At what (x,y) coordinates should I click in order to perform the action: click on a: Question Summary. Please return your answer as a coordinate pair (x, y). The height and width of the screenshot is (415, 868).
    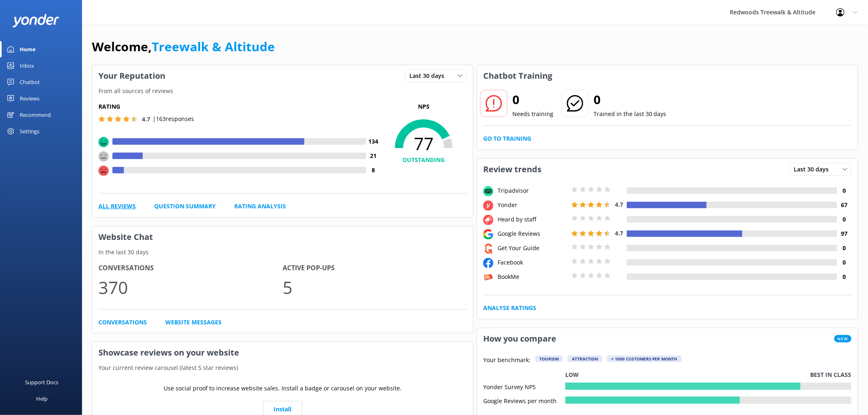
    Looking at the image, I should click on (185, 206).